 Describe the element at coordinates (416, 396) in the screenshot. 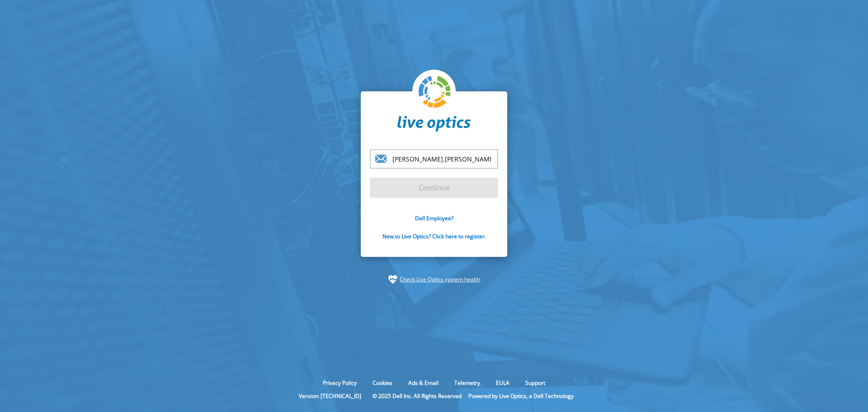

I see `li: © 2025 Dell Inc. All Rights Reserved` at that location.